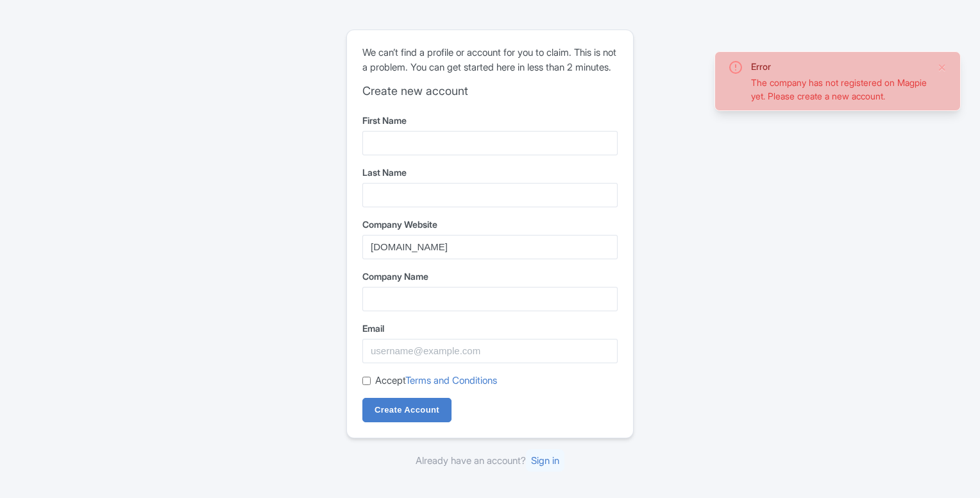 The image size is (980, 498). Describe the element at coordinates (490, 247) in the screenshot. I see `input: example.com` at that location.